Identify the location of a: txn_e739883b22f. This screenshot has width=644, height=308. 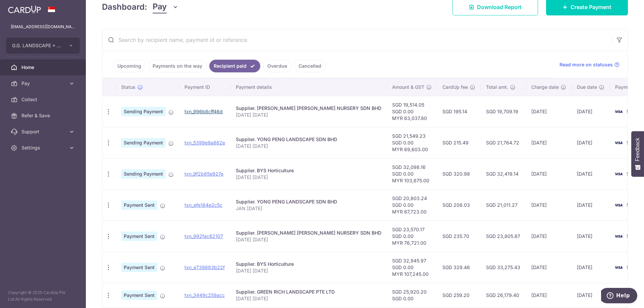
(205, 267).